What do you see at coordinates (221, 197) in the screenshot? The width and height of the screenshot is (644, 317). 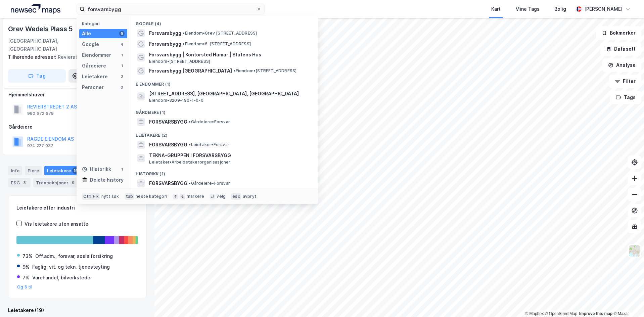 I see `div: velg` at bounding box center [221, 197].